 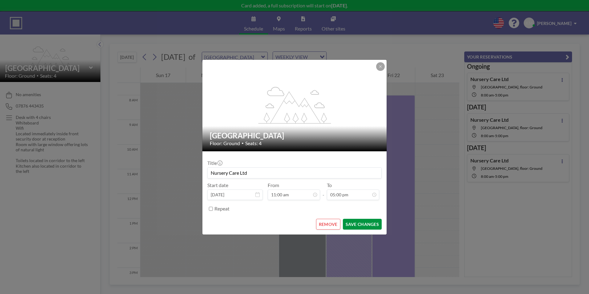 What do you see at coordinates (253, 143) in the screenshot?
I see `span: Seats: 4` at bounding box center [253, 143].